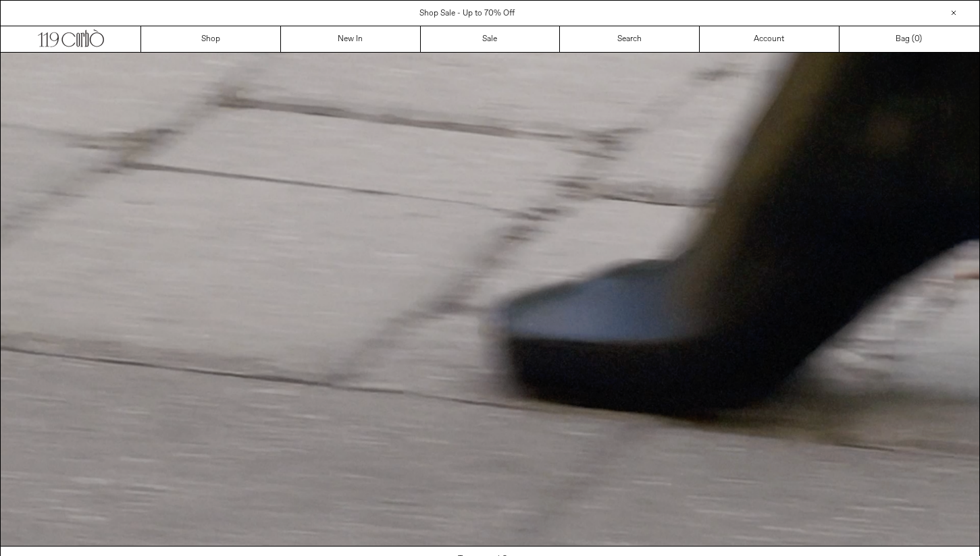  Describe the element at coordinates (916, 39) in the screenshot. I see `span: 0` at that location.